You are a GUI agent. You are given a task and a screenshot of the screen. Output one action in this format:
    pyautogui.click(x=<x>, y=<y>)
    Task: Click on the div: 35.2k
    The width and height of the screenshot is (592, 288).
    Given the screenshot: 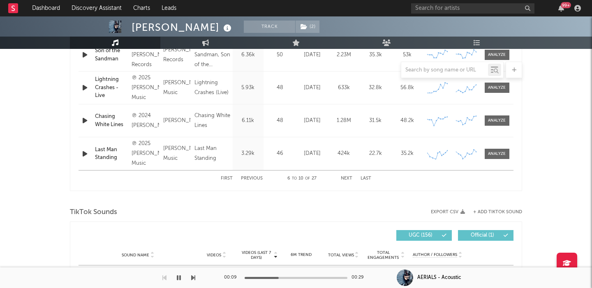 What is the action you would take?
    pyautogui.click(x=407, y=154)
    